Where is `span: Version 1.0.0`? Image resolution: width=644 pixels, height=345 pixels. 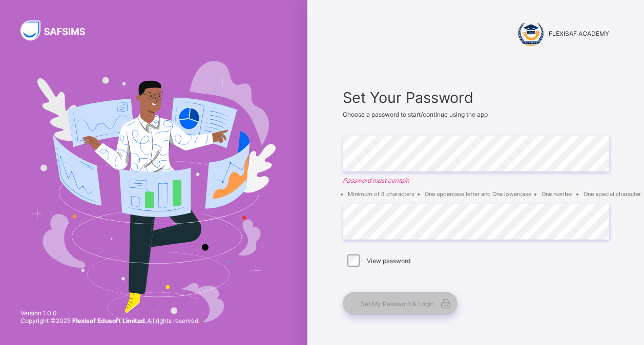
span: Version 1.0.0 is located at coordinates (110, 313).